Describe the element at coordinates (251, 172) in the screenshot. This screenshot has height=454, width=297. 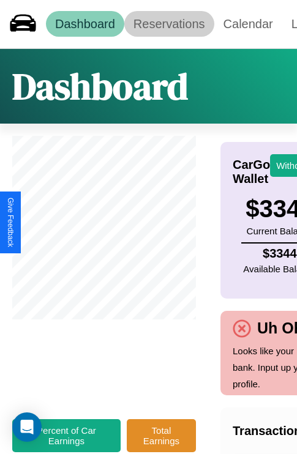
I see `h4: CarGo Wallet` at that location.